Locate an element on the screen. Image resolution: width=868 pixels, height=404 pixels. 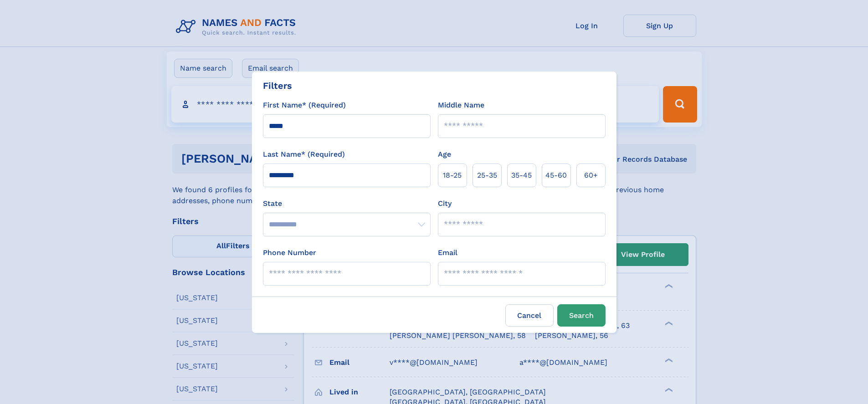
label: Middle Name is located at coordinates (461, 105).